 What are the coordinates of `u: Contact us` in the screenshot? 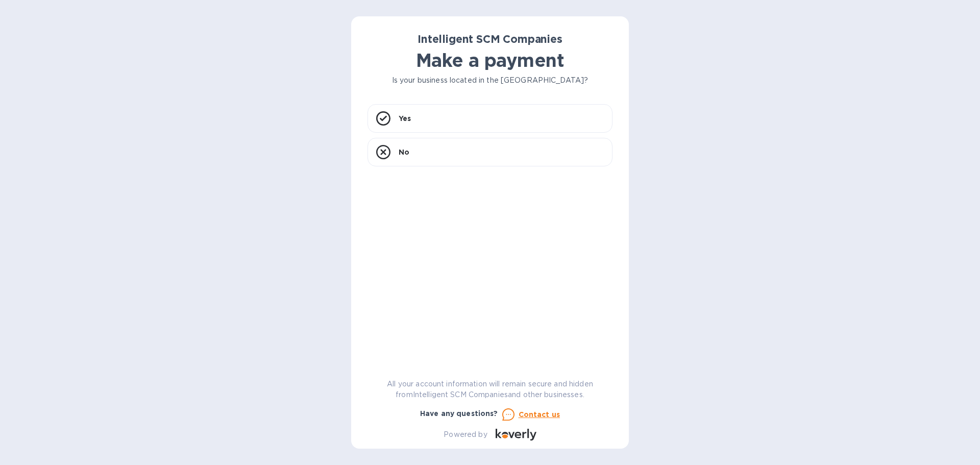 It's located at (540, 415).